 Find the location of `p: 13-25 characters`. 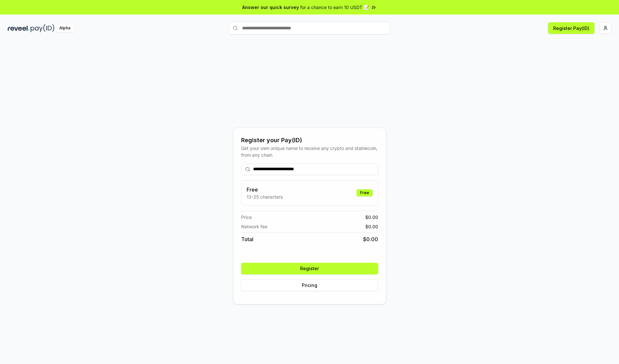

p: 13-25 characters is located at coordinates (265, 196).